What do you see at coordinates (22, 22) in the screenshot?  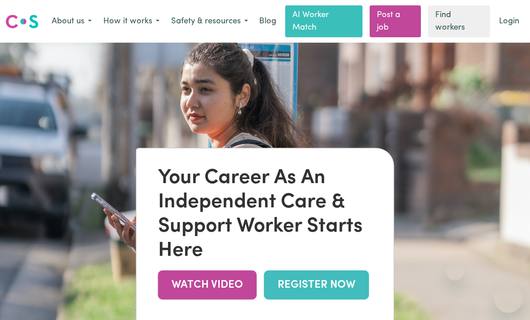 I see `a: Careseekers logo` at bounding box center [22, 22].